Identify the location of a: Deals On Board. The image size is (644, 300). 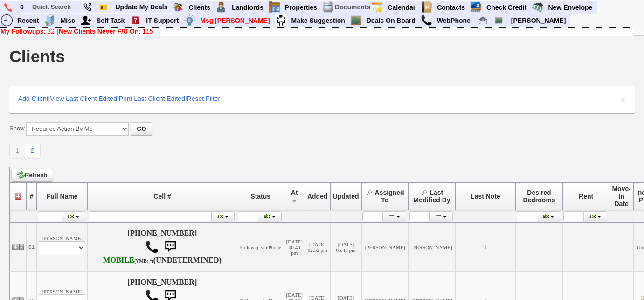
(391, 21).